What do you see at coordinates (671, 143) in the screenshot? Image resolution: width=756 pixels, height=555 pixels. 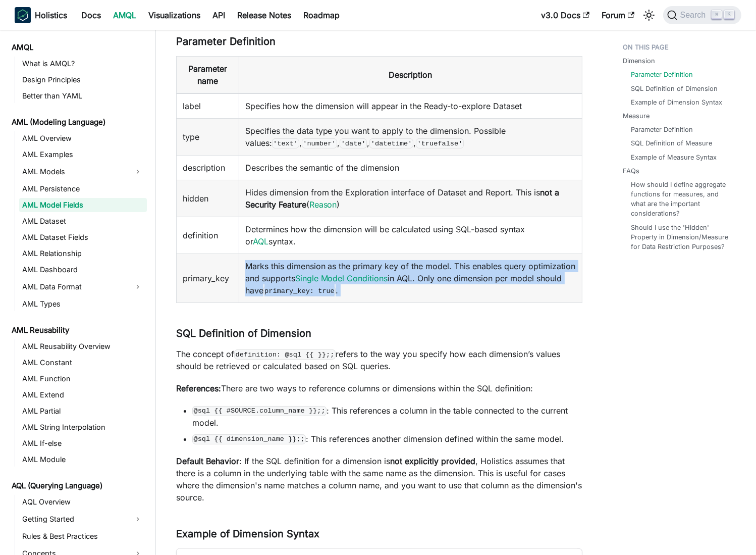 I see `a: SQL Definition of Measure` at bounding box center [671, 143].